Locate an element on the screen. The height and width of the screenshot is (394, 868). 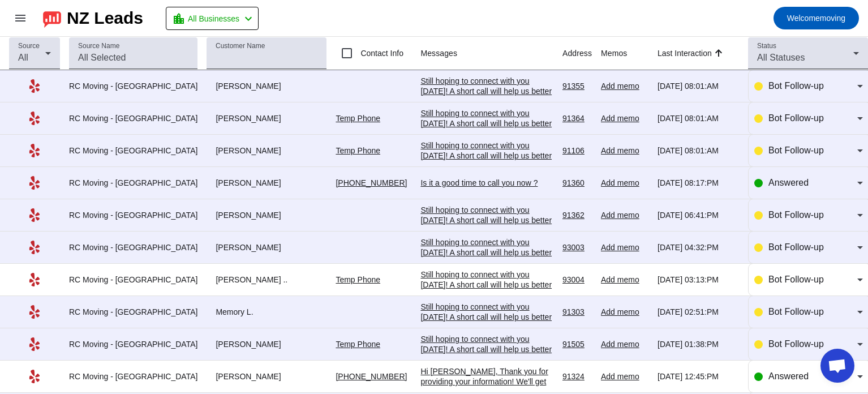
div: 91364 is located at coordinates (577, 119).